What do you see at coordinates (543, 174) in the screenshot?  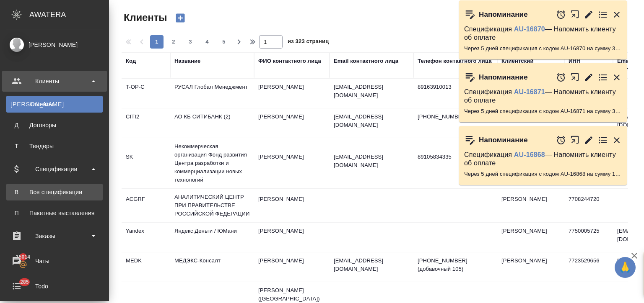 I see `p: Через 5 дней спецификация с кодом AU-16868 на сумму 15120 RUB будет просрочена` at bounding box center [543, 174].